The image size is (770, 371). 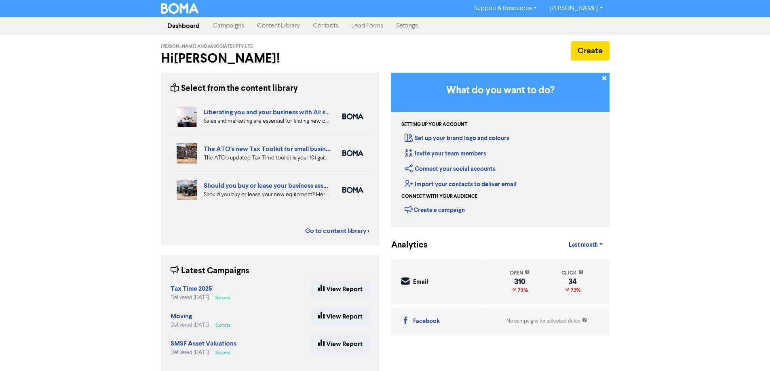 What do you see at coordinates (407, 26) in the screenshot?
I see `a: Settings` at bounding box center [407, 26].